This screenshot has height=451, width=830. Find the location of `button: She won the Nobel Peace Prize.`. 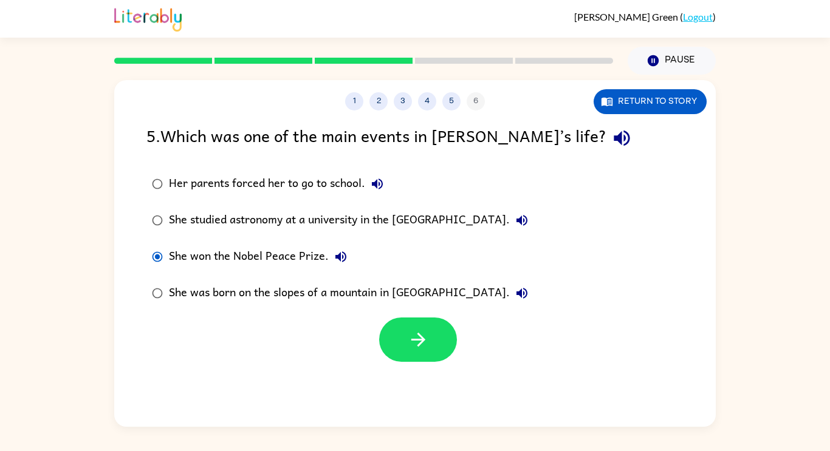

button: She won the Nobel Peace Prize. is located at coordinates (341, 257).